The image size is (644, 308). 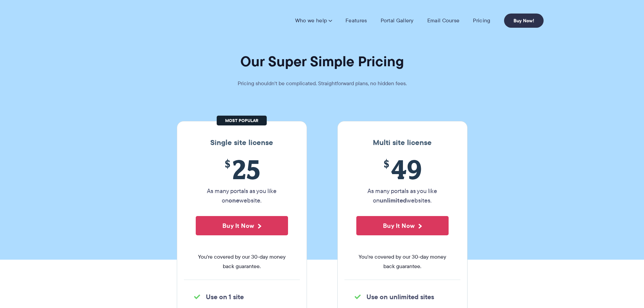 What do you see at coordinates (313, 21) in the screenshot?
I see `a: Who we help` at bounding box center [313, 21].